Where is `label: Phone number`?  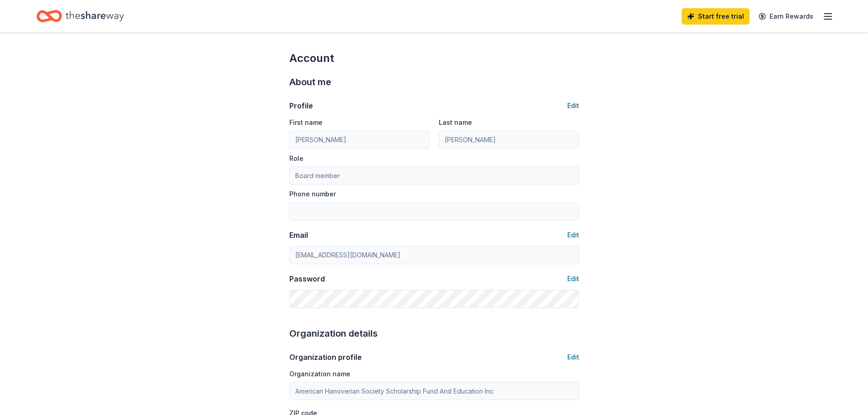 label: Phone number is located at coordinates (313, 194).